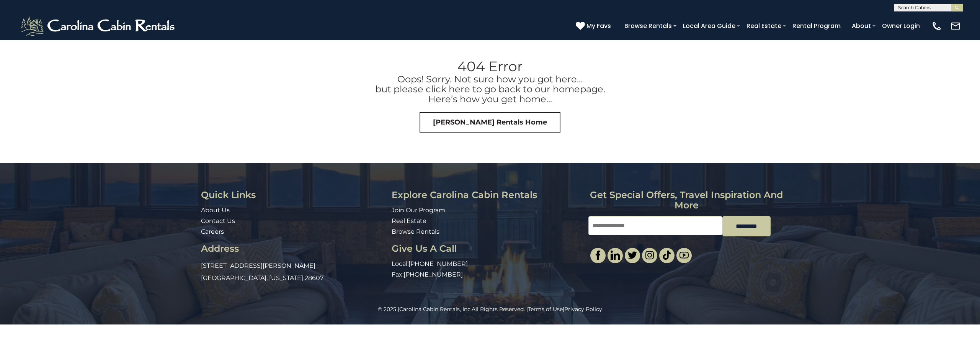 Image resolution: width=980 pixels, height=349 pixels. Describe the element at coordinates (487, 195) in the screenshot. I see `h3: Explore Carolina Cabin Rentals` at that location.